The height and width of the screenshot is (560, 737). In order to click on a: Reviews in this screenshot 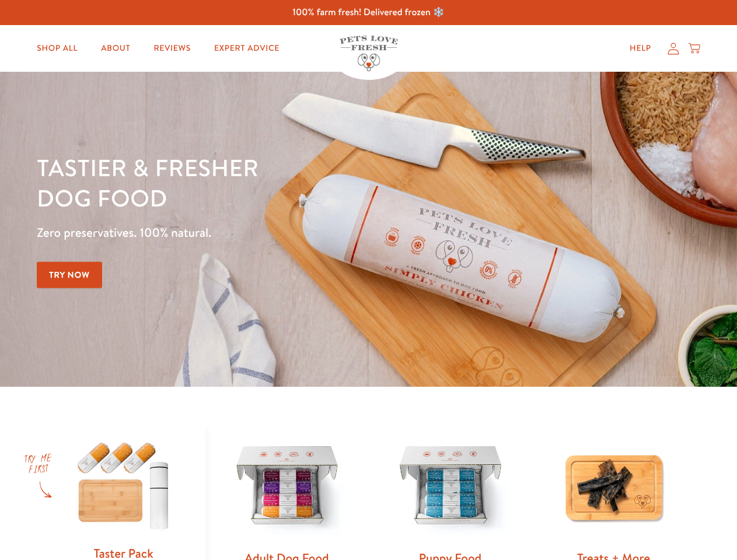, I will do `click(171, 48)`.